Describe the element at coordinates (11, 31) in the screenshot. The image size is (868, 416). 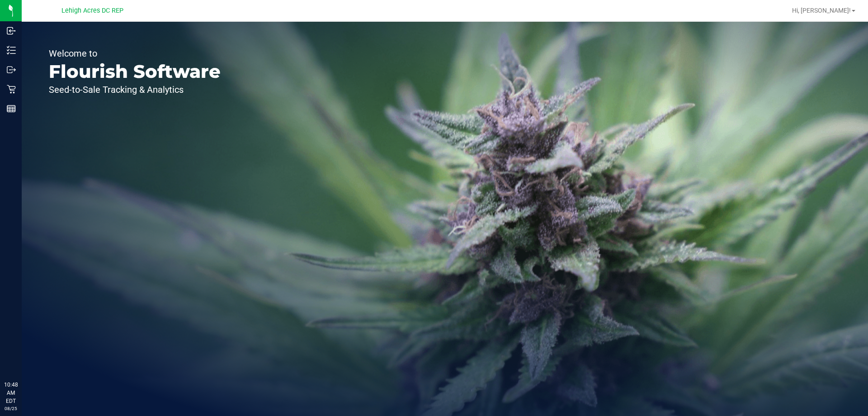
I see `inline-svg: Inbound` at that location.